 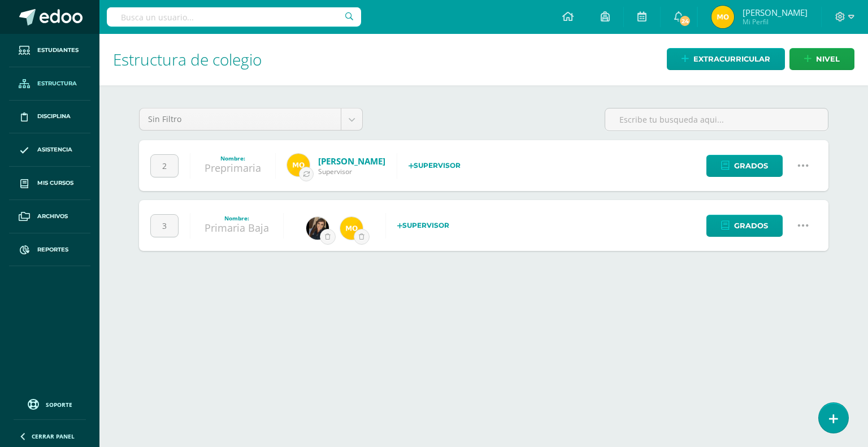 I want to click on img: 1f106b6e7afca4fe1a88845eafc4bcfc.png, so click(x=723, y=17).